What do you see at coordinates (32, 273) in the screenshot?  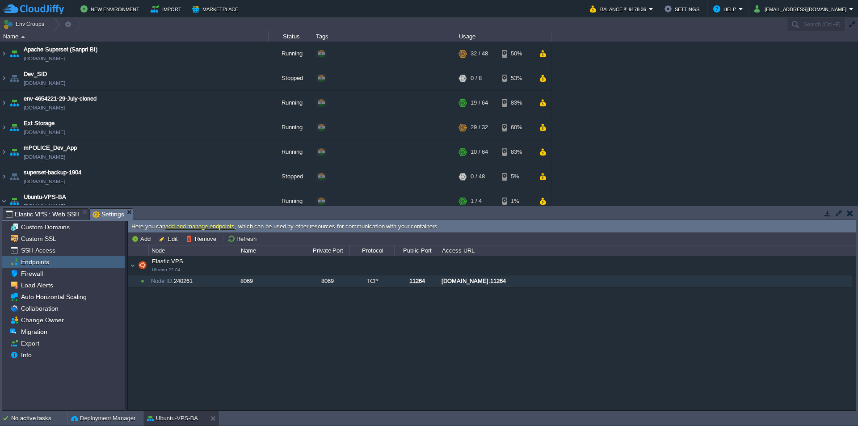 I see `span: Firewall` at bounding box center [32, 273].